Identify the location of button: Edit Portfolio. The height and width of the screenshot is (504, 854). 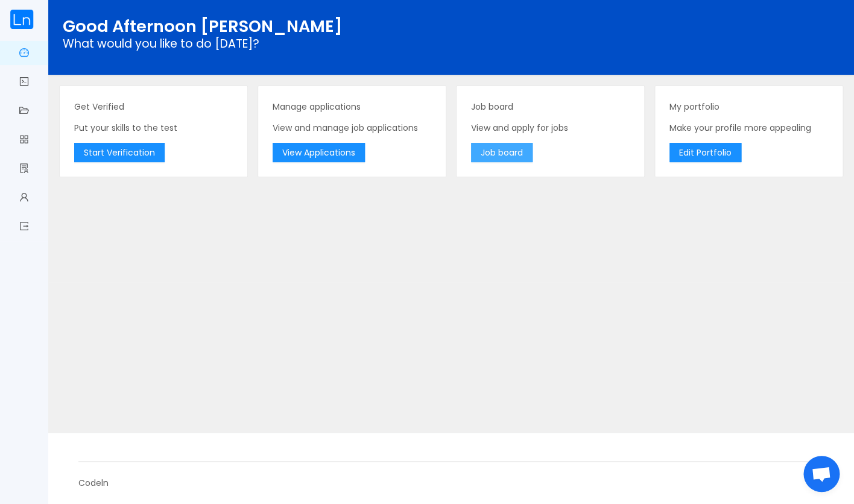
(705, 152).